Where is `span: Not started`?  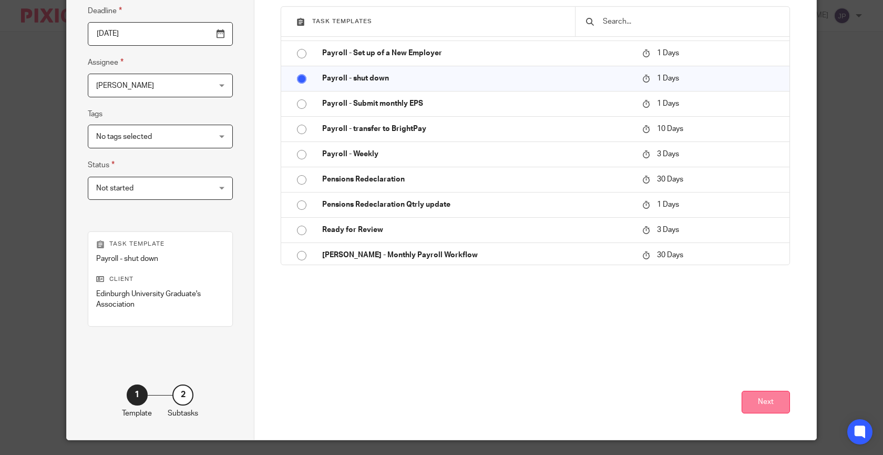 span: Not started is located at coordinates (115, 188).